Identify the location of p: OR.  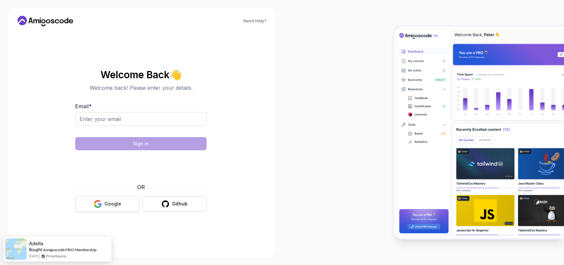
(141, 187).